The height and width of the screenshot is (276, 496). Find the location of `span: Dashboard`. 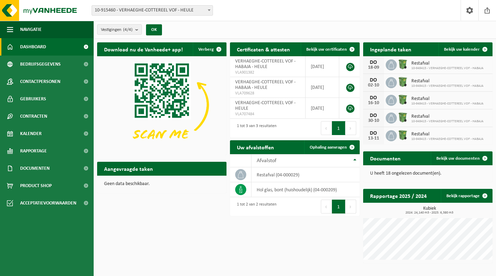

span: Dashboard is located at coordinates (33, 47).